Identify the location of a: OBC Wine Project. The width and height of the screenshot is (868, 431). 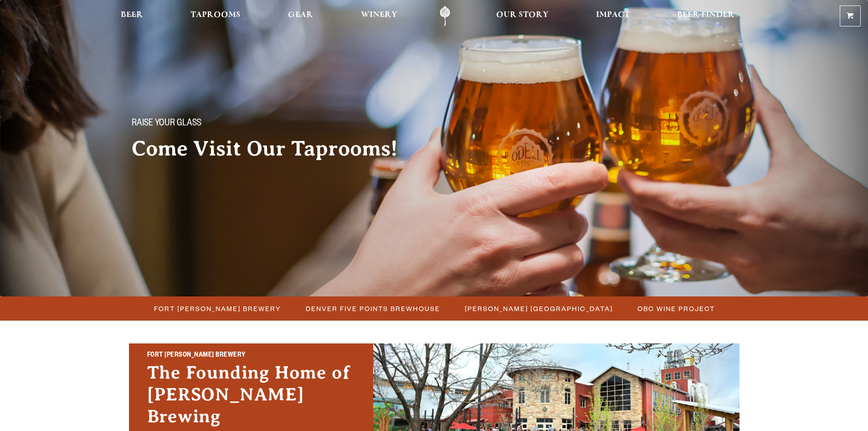
(676, 309).